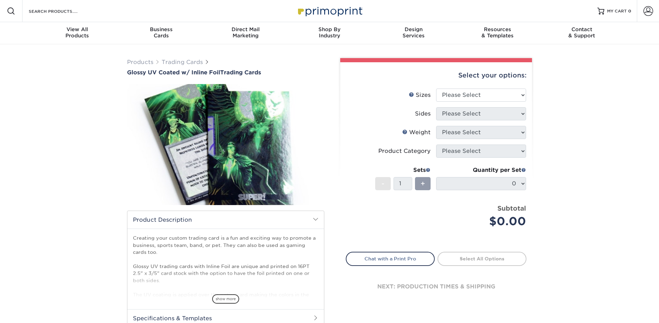 The width and height of the screenshot is (659, 323). Describe the element at coordinates (161, 29) in the screenshot. I see `span: Business` at that location.